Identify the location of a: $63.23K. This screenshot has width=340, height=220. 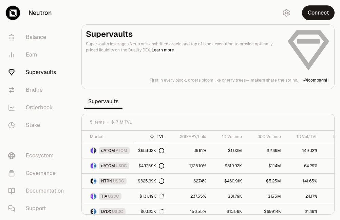
(151, 212).